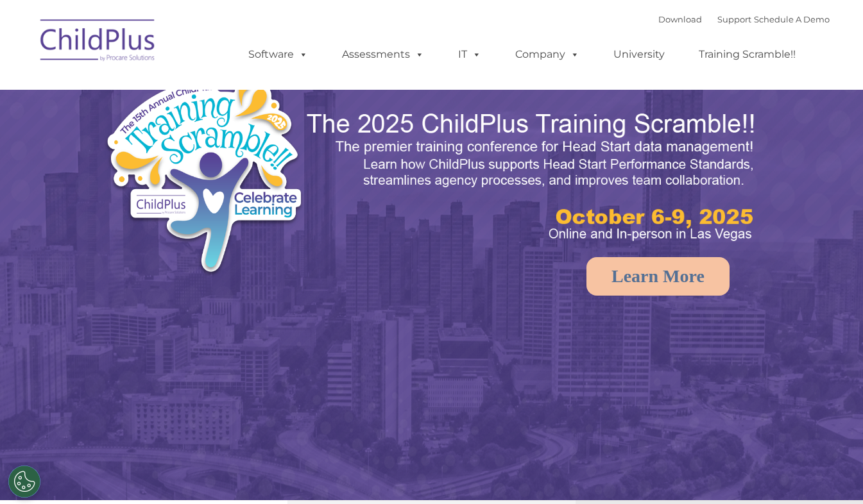 The image size is (863, 504). I want to click on a: Training Scramble!!, so click(747, 55).